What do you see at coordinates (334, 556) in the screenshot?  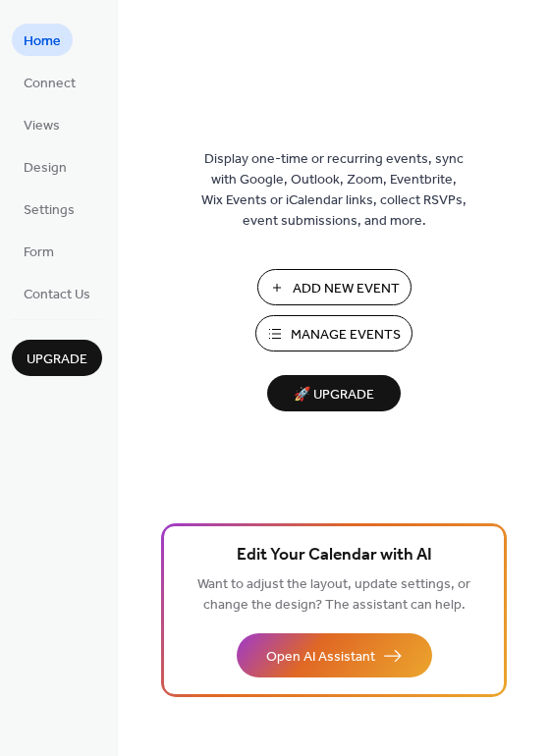 I see `span: Edit Your Calendar with AI` at bounding box center [334, 556].